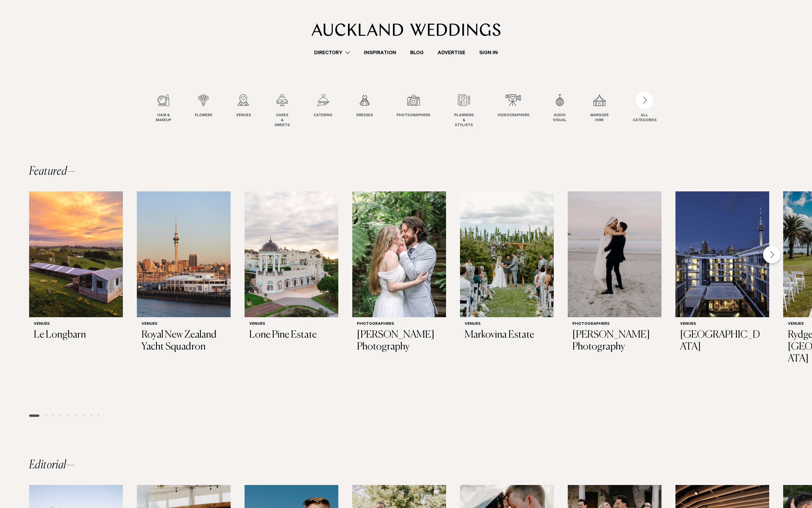 The width and height of the screenshot is (812, 508). I want to click on a: Auckland Weddings Venues | Royal New Zealand Yacht Squadron Venues Royal New Zealand Yacht Squadron, so click(184, 274).